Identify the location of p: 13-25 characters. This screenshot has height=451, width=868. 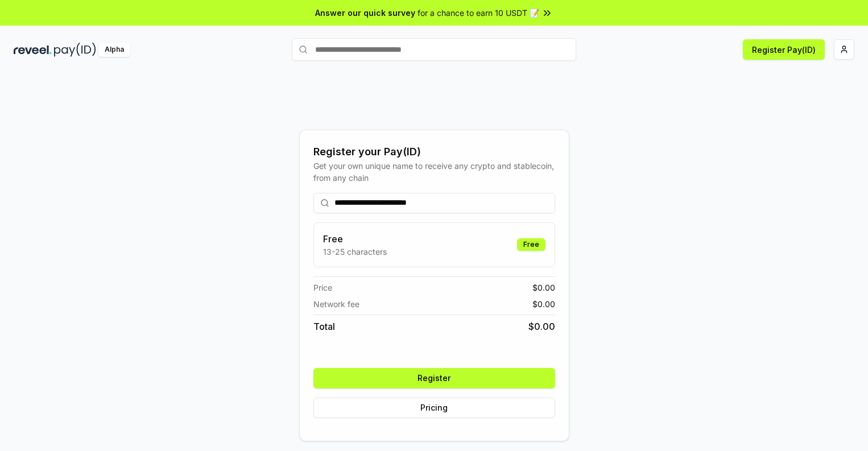
(355, 251).